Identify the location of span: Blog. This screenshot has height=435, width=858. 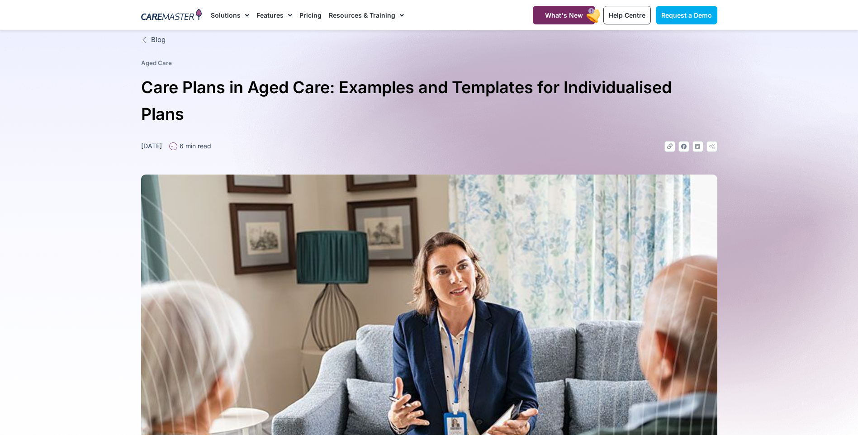
(157, 40).